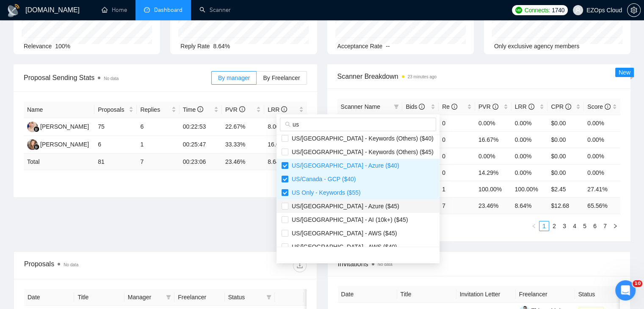 The width and height of the screenshot is (644, 309). I want to click on th: Invitation Letter, so click(486, 294).